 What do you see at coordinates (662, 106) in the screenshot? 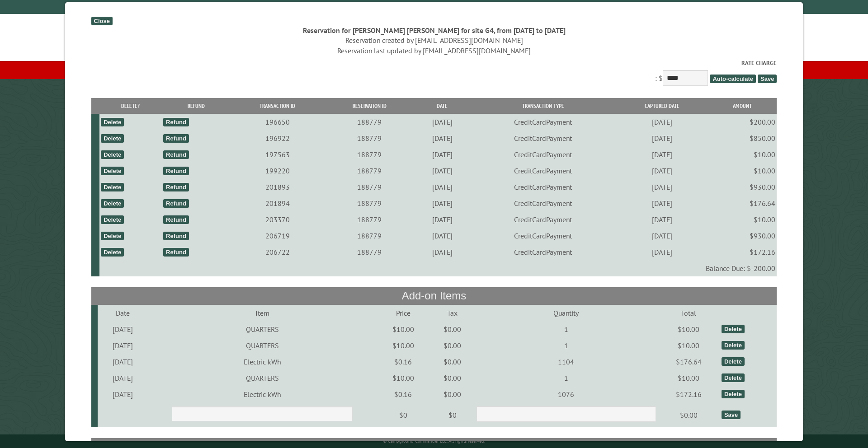
I see `th: Captured Date` at bounding box center [662, 106].